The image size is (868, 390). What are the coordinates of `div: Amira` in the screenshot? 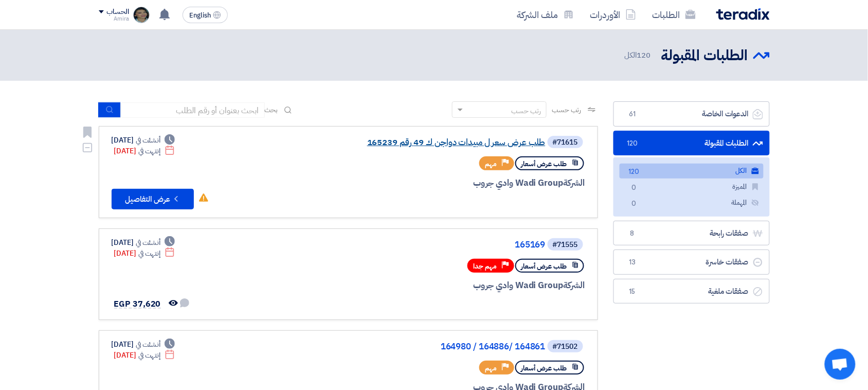 It's located at (114, 18).